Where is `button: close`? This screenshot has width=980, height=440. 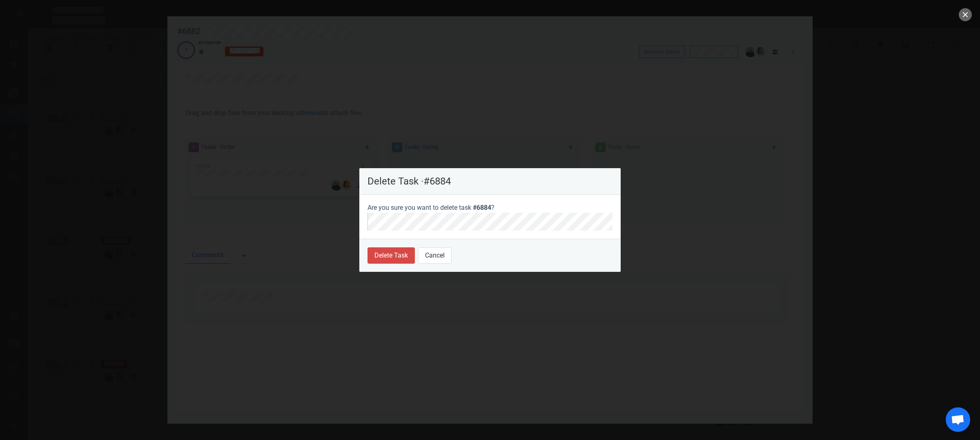
button: close is located at coordinates (966, 15).